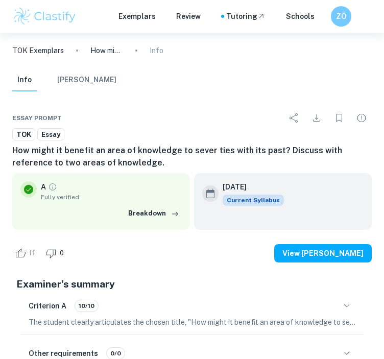  I want to click on a: Essay, so click(51, 134).